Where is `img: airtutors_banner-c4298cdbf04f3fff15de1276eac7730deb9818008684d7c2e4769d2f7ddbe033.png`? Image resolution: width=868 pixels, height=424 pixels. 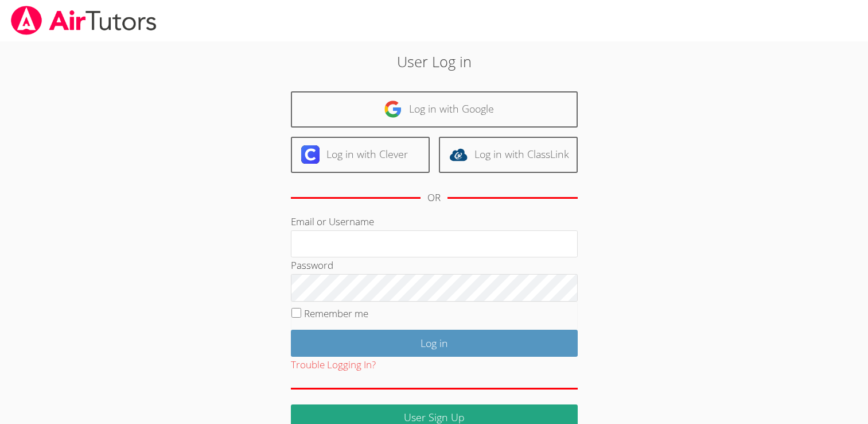 img: airtutors_banner-c4298cdbf04f3fff15de1276eac7730deb9818008684d7c2e4769d2f7ddbe033.png is located at coordinates (84, 20).